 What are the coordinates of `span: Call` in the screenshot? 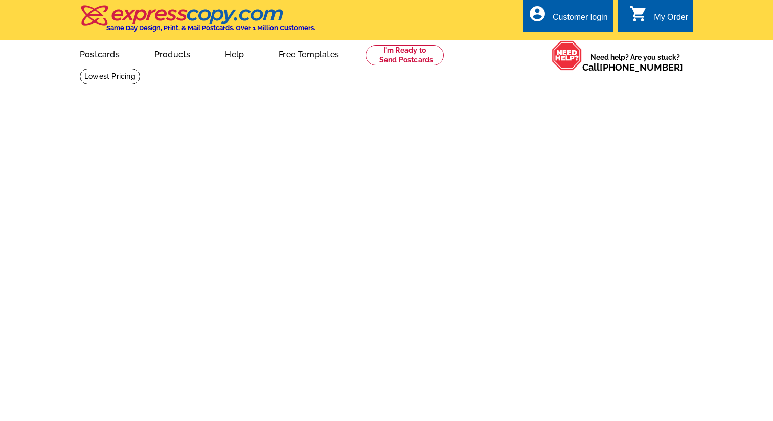 It's located at (633, 67).